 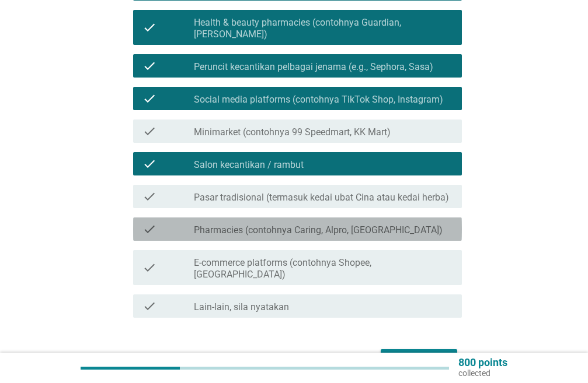 I want to click on button: Seterusnya, so click(x=419, y=360).